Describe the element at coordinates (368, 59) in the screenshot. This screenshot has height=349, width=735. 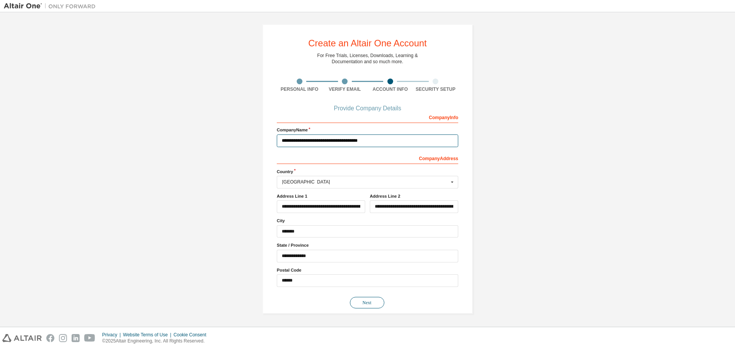
I see `div: For Free Trials, Licenses, Downloads, Learning & Documentation and so much more.` at that location.